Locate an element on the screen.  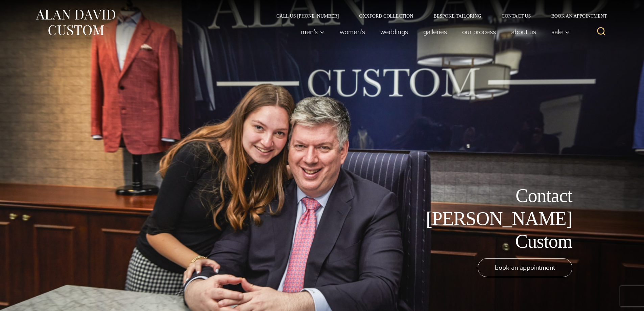
a: Bespoke Tailoring is located at coordinates (457, 16).